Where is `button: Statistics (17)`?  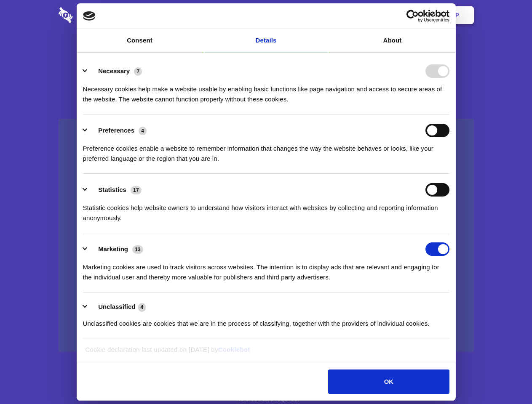
button: Statistics (17) is located at coordinates (115, 190).